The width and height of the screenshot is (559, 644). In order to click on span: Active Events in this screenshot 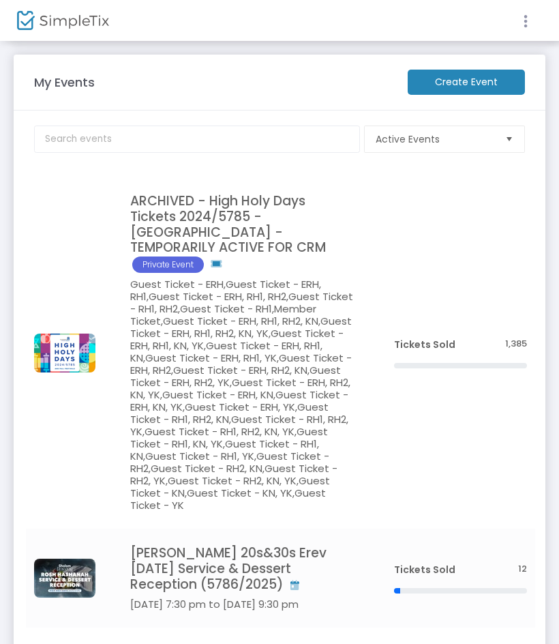, I will do `click(435, 139)`.